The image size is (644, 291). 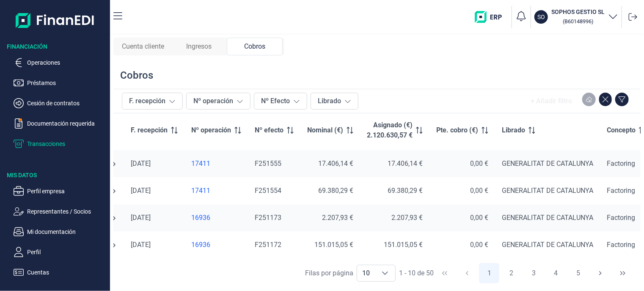 I want to click on span: Nº operación, so click(x=211, y=130).